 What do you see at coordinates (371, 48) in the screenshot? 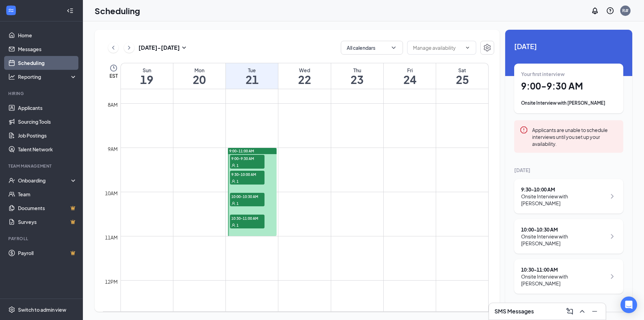
I see `button: All calendarsChevronDown` at bounding box center [371, 48].